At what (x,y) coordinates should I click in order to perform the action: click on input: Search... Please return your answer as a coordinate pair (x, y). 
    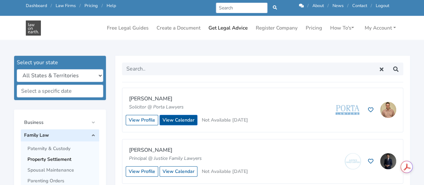
    Looking at the image, I should click on (248, 69).